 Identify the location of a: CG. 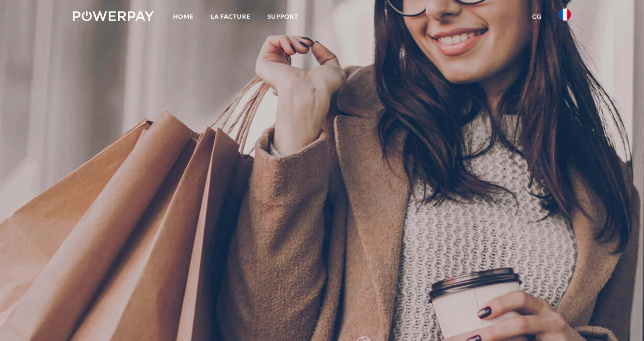
(537, 17).